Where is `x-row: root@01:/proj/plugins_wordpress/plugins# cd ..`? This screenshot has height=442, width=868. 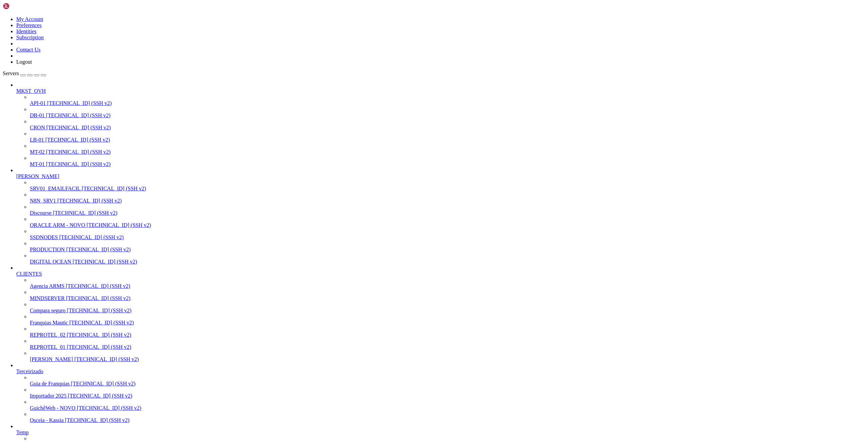 x-row: root@01:/proj/plugins_wordpress/plugins# cd .. is located at coordinates (391, 22).